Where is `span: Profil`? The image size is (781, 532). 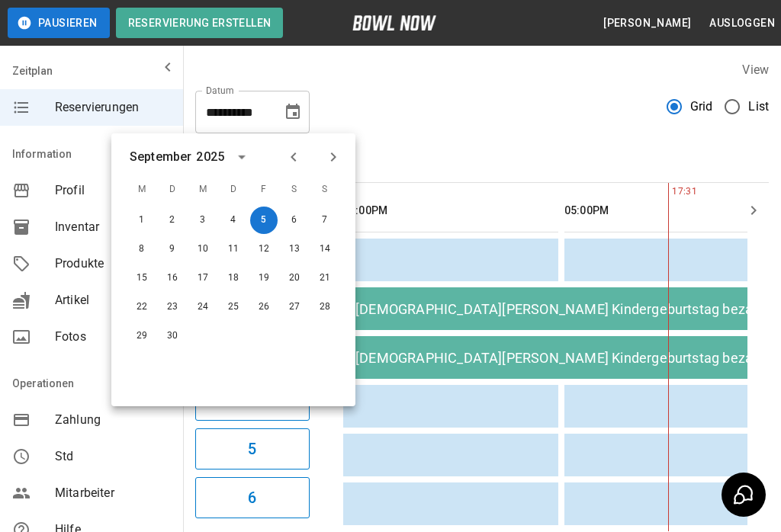
span: Profil is located at coordinates (113, 191).